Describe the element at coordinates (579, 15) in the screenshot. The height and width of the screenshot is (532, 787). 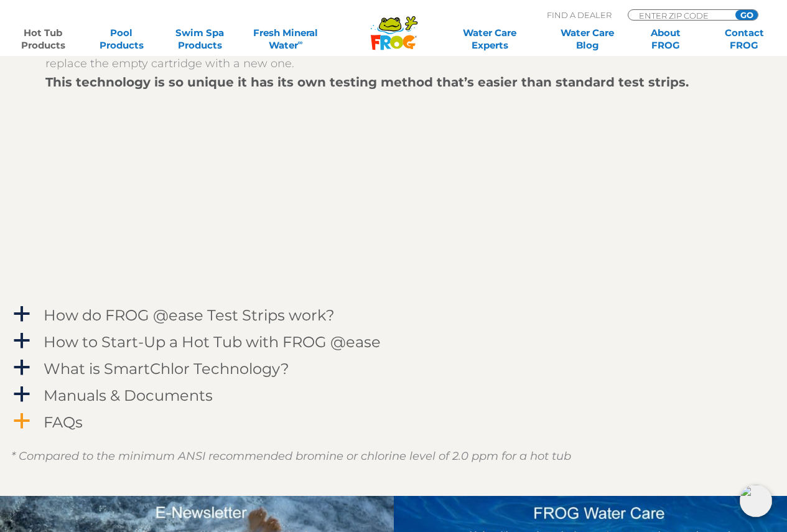
I see `p: Find A Dealer` at that location.